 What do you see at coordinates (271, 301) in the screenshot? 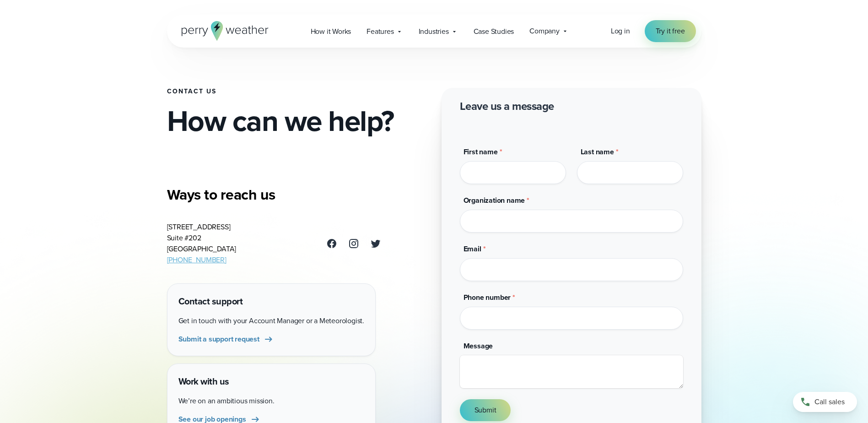
I see `h4: Contact support` at bounding box center [271, 301].